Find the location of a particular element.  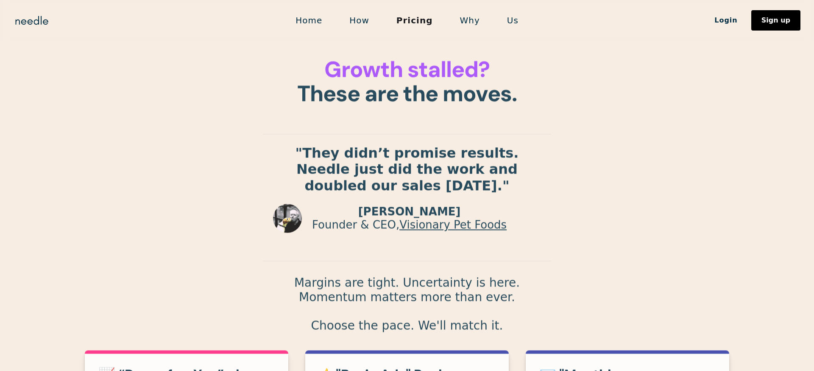

a: Home is located at coordinates (309, 20).